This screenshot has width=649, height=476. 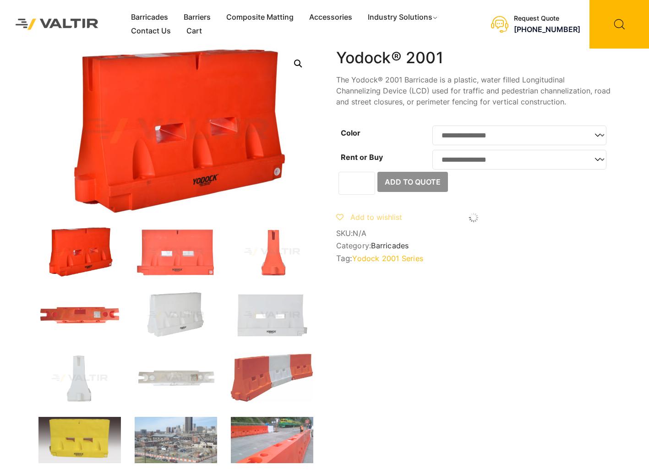 I want to click on img: 2001_Org_Top.jpg, so click(x=80, y=315).